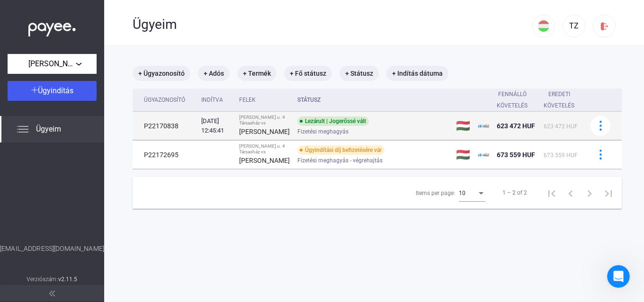  Describe the element at coordinates (49, 229) in the screenshot. I see `button: Csatolmány feltöltése` at that location.